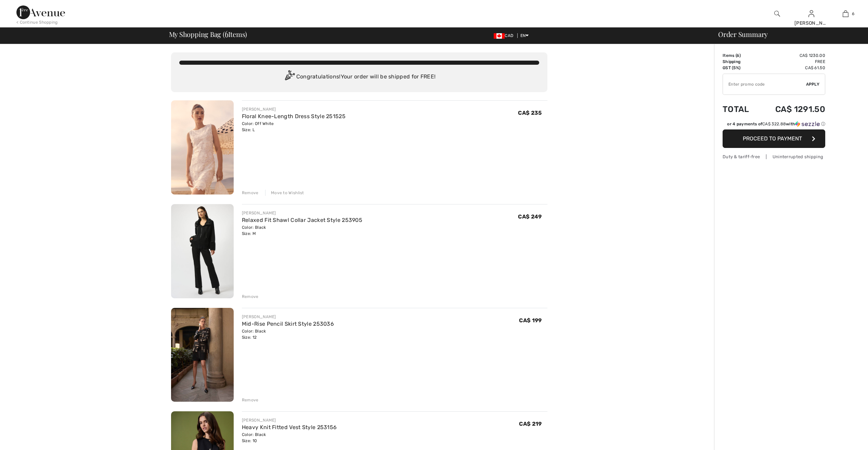  Describe the element at coordinates (302, 231) in the screenshot. I see `div: Color: Black Size: M` at that location.